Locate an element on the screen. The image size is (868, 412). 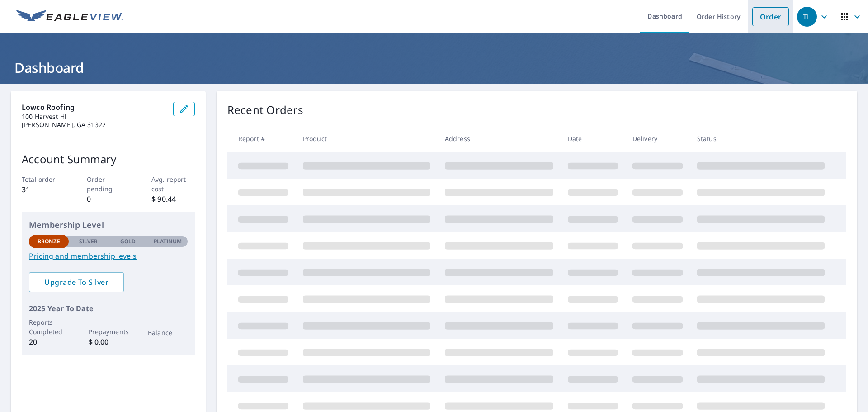
p: Avg. report cost is located at coordinates (173, 184).